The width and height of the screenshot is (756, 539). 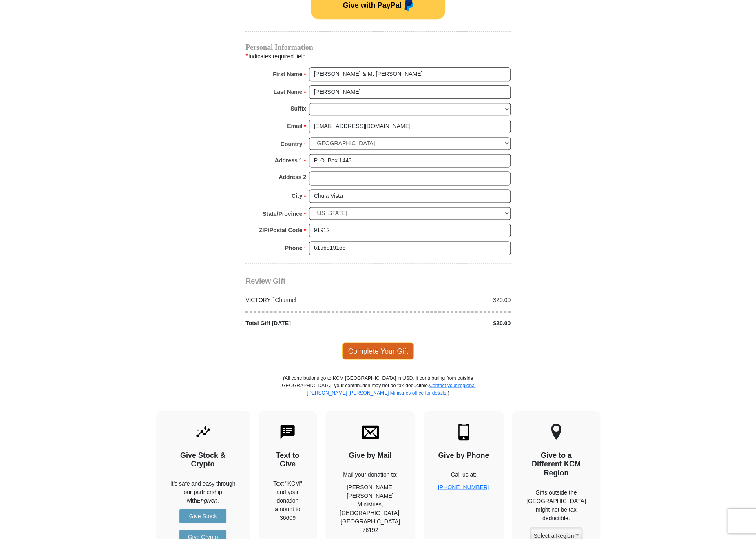 I want to click on h4: Give to a Different KCM Region, so click(x=556, y=464).